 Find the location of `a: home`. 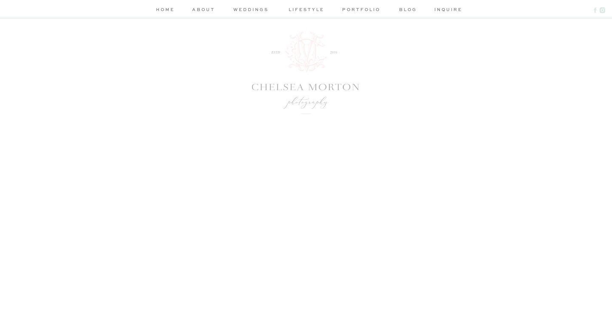

a: home is located at coordinates (165, 10).